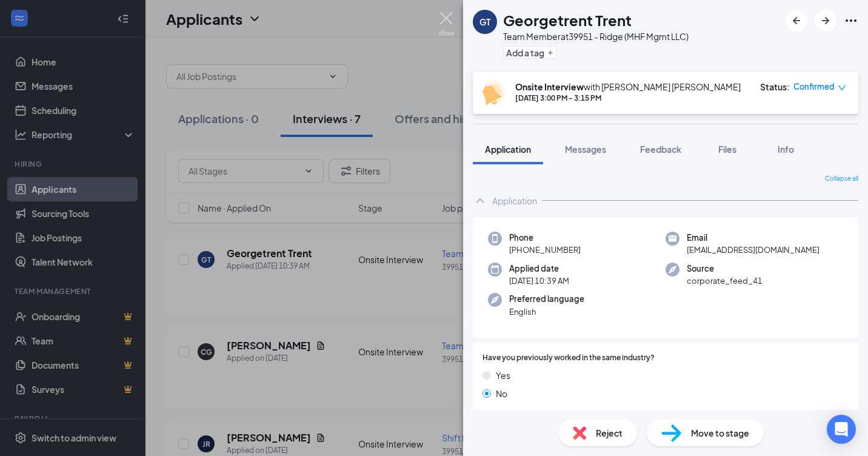 This screenshot has width=868, height=456. I want to click on svg: ArrowLeftNew, so click(796, 20).